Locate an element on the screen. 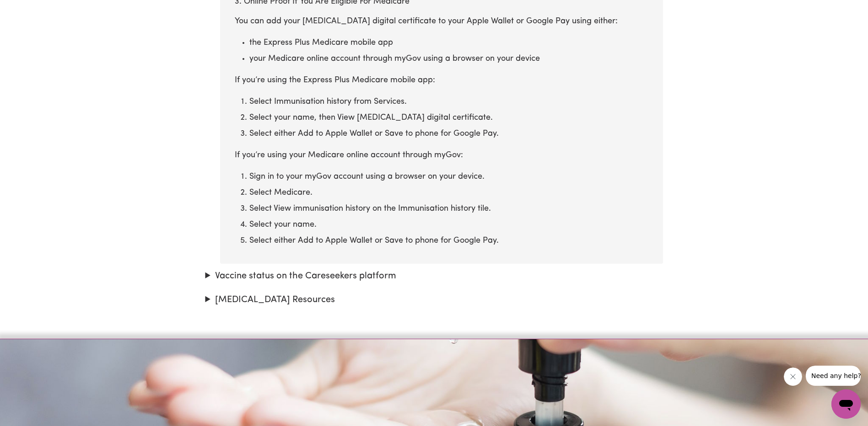 The image size is (868, 426). li: Sign in to your myGov account using a browser on your device. is located at coordinates (453, 177).